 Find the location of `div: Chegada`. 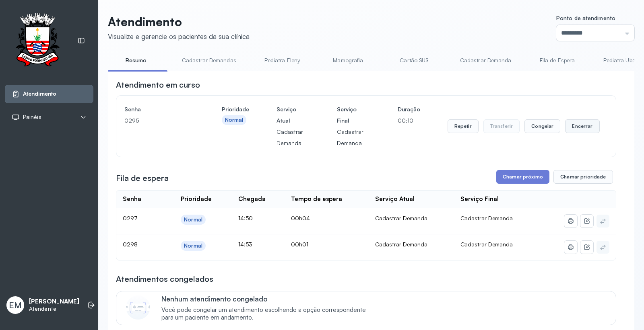

div: Chegada is located at coordinates (252, 199).